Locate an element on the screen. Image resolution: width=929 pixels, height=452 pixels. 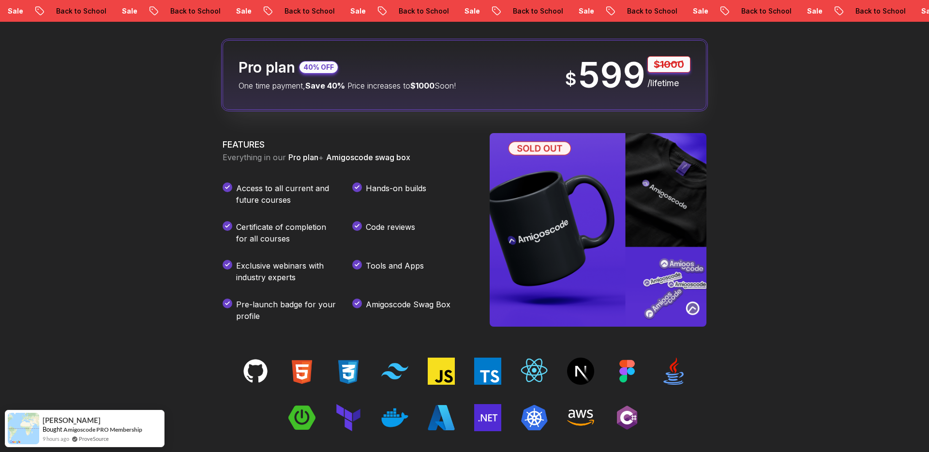
p: Pre-launch badge for your profile is located at coordinates (286, 310).